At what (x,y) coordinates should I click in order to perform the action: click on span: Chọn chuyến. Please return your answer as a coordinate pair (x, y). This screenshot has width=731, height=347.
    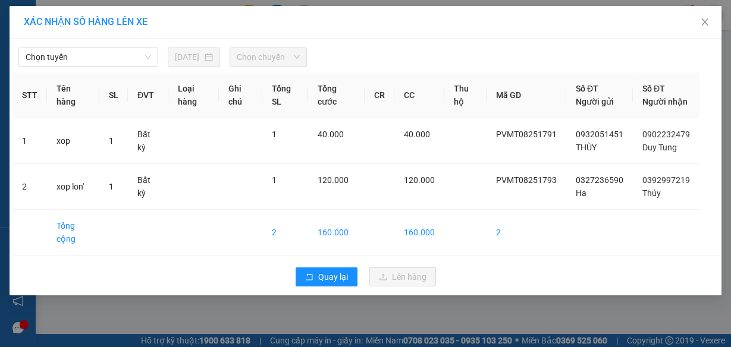
    Looking at the image, I should click on (268, 57).